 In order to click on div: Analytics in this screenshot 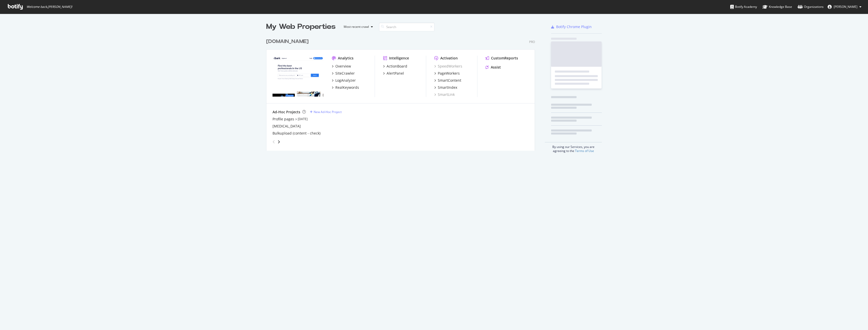, I will do `click(346, 58)`.